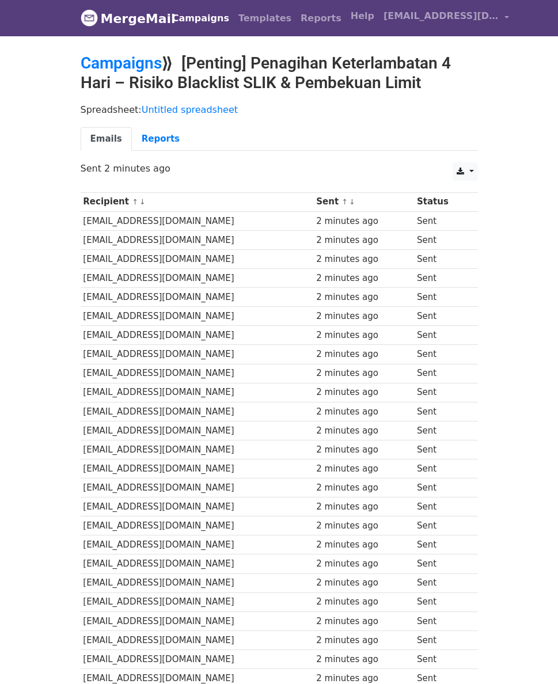  Describe the element at coordinates (279, 73) in the screenshot. I see `h2: ⟫ [Penting] Penagihan Keterlambatan 4 Hari – Risiko Blacklist SLIK & Pembekuan Limit` at that location.